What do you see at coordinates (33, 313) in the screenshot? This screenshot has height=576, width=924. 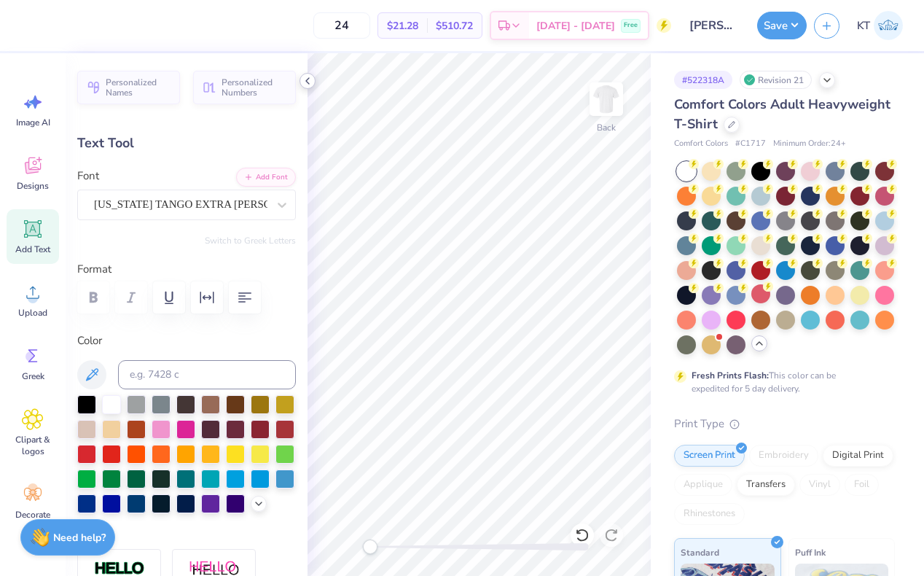 I see `span: Upload` at bounding box center [33, 313].